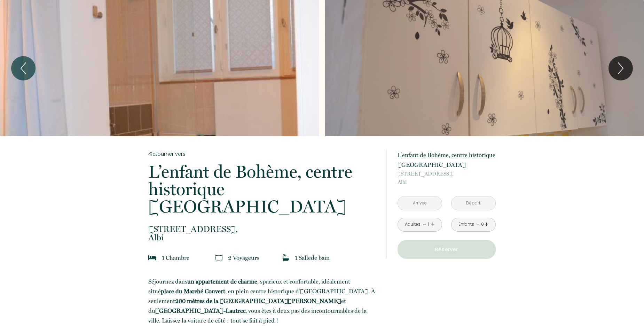 This screenshot has width=644, height=333. Describe the element at coordinates (193, 291) in the screenshot. I see `strong: place du Marché Couvert` at that location.